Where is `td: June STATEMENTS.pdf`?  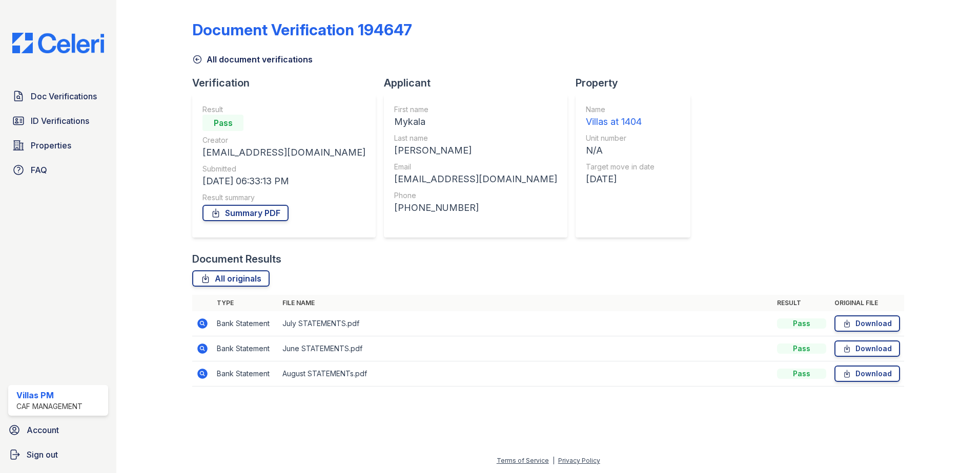 td: June STATEMENTS.pdf is located at coordinates (525, 349).